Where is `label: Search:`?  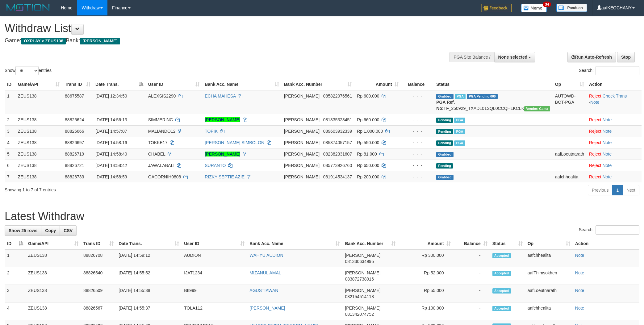 label: Search: is located at coordinates (609, 71).